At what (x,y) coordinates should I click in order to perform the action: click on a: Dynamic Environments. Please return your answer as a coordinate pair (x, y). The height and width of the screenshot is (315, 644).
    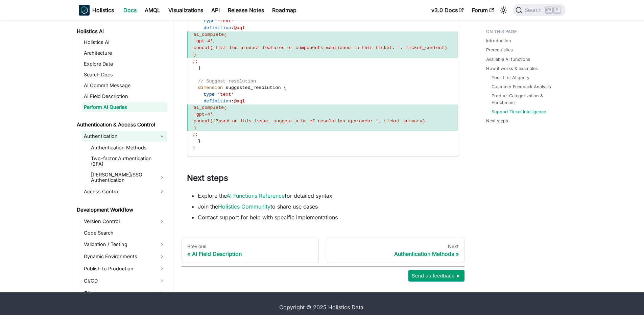
    Looking at the image, I should click on (125, 257).